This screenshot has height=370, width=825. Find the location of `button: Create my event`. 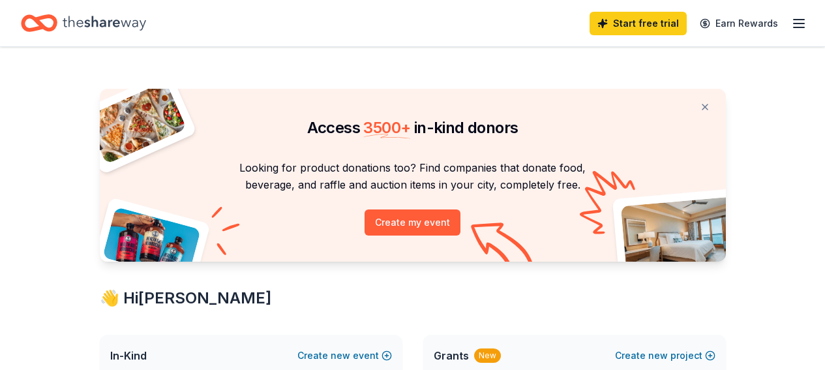

button: Create my event is located at coordinates (412, 222).